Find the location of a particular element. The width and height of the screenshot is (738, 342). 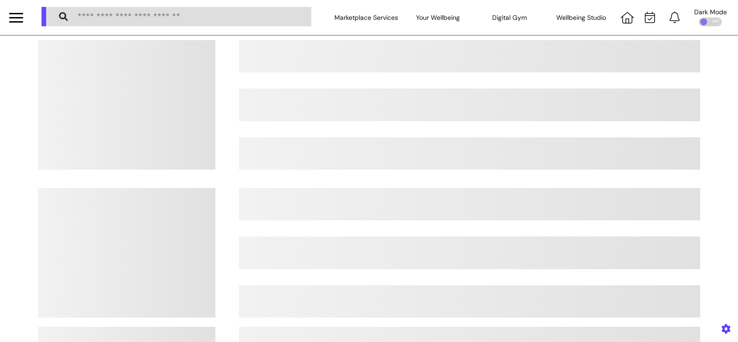

div: Marketplace Services is located at coordinates (366, 18).